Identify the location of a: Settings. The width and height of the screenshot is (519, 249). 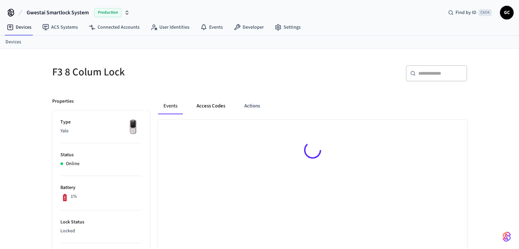
(288, 27).